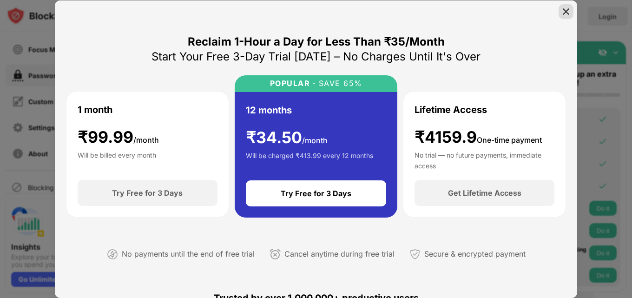 This screenshot has height=298, width=632. Describe the element at coordinates (95, 110) in the screenshot. I see `div: 1 month` at that location.